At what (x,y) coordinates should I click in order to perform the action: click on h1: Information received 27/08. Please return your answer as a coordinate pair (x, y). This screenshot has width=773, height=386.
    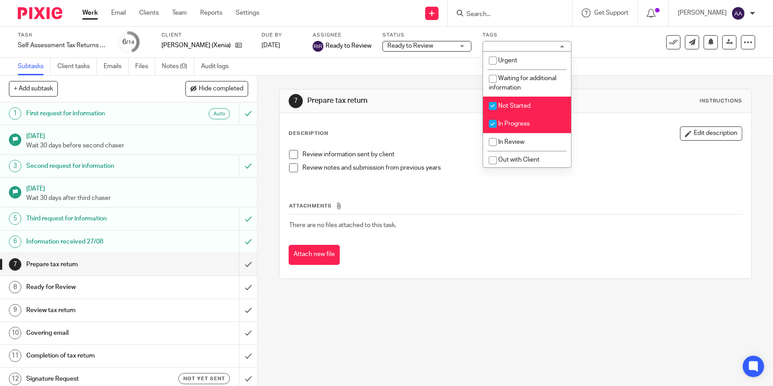
    Looking at the image, I should click on (94, 241).